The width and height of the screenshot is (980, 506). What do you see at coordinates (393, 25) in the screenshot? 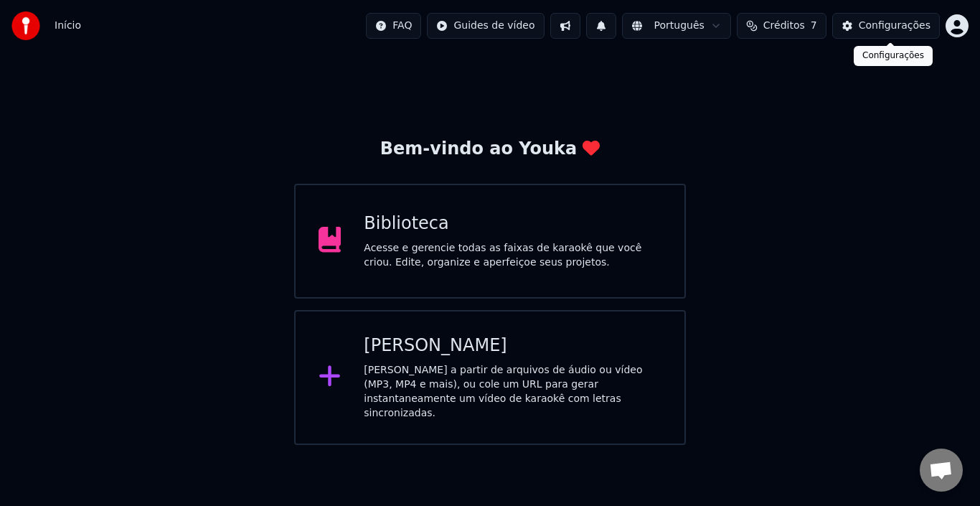
I see `button: FAQ` at bounding box center [393, 25].